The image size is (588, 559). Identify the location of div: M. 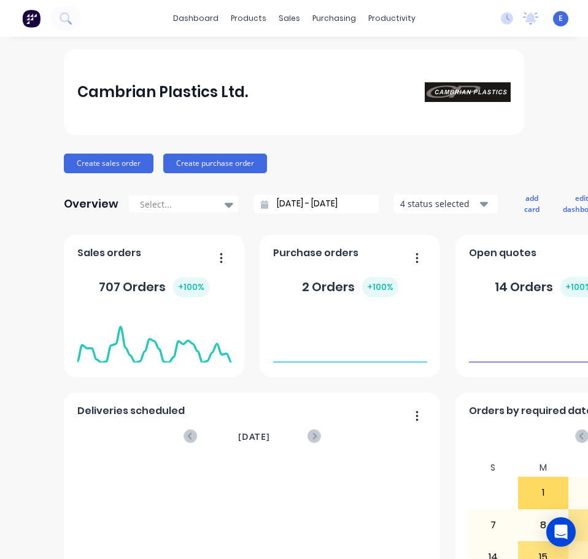
(543, 467).